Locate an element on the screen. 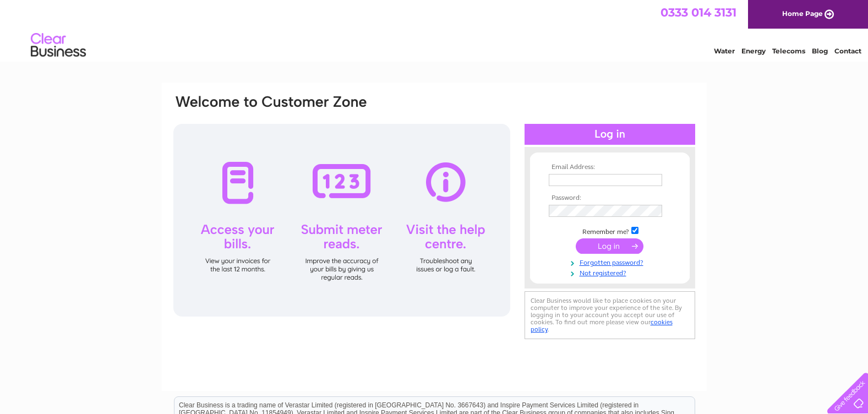 The width and height of the screenshot is (868, 414). a: cookies policy is located at coordinates (602, 326).